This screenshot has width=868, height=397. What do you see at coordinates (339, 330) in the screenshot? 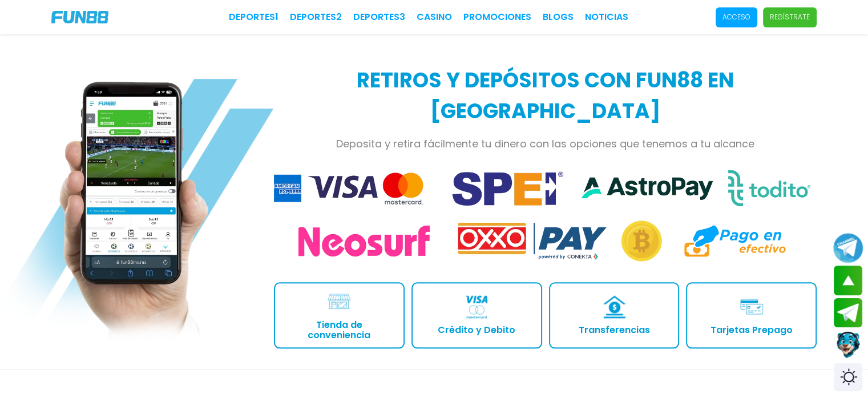
I see `p: Tienda de conveniencia` at bounding box center [339, 330].